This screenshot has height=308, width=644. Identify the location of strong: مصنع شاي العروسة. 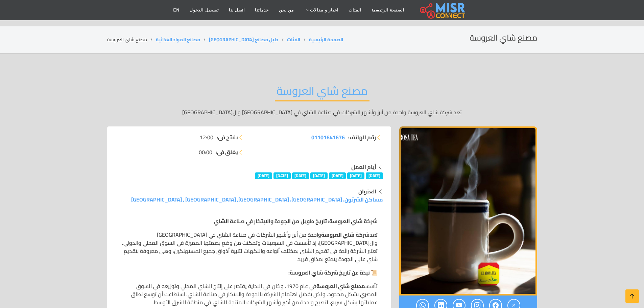
(341, 286).